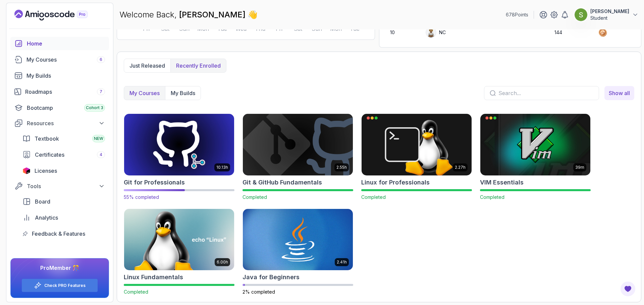  I want to click on a: analytics, so click(64, 218).